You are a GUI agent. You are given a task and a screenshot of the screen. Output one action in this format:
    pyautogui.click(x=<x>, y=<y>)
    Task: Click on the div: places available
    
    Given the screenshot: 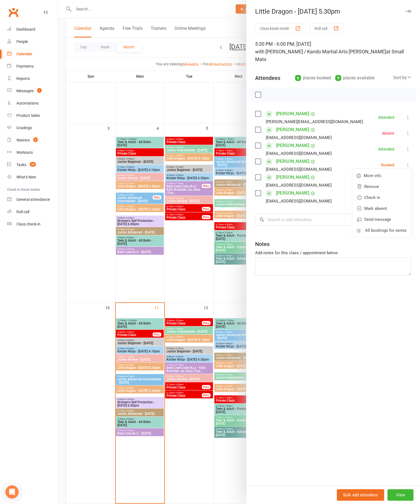 What is the action you would take?
    pyautogui.click(x=355, y=78)
    